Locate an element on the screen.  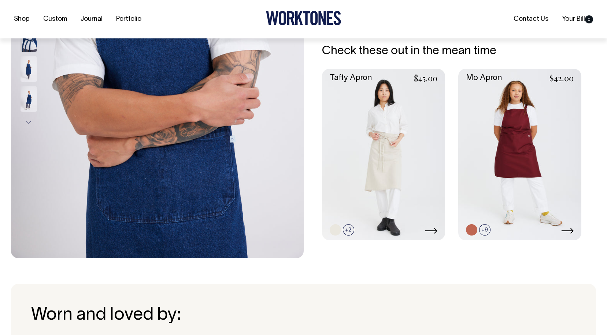
a: Your Bill0 is located at coordinates (577, 19).